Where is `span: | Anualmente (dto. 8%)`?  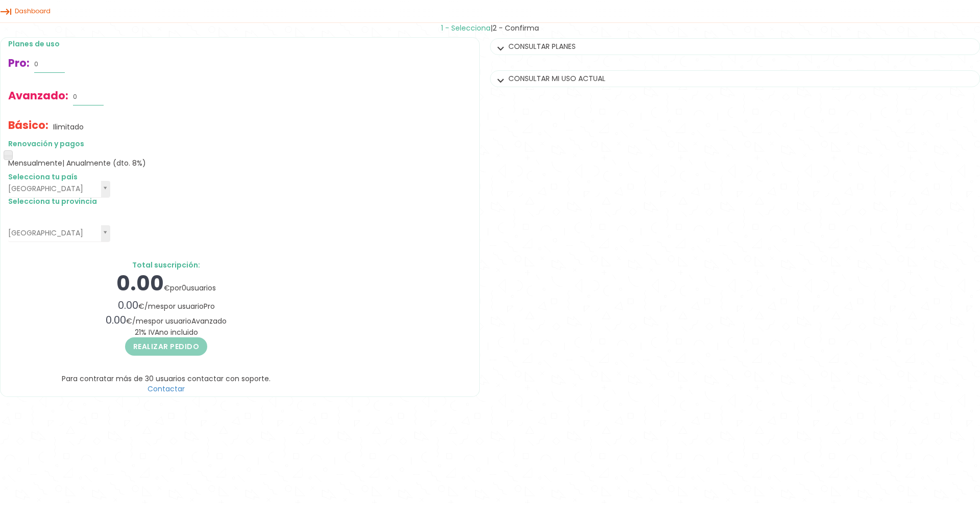 span: | Anualmente (dto. 8%) is located at coordinates (104, 163).